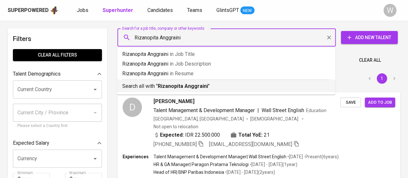 Image resolution: width=408 pixels, height=178 pixels. What do you see at coordinates (316, 110) in the screenshot?
I see `span: Education` at bounding box center [316, 110].